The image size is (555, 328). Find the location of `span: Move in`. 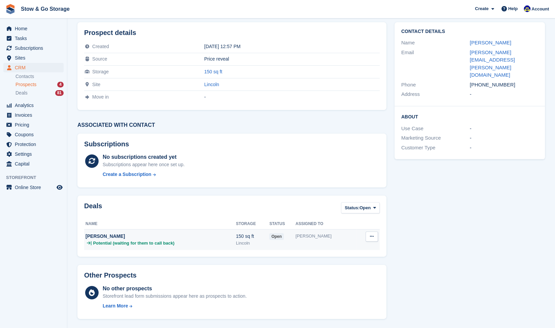

span: Move in is located at coordinates (100, 97).